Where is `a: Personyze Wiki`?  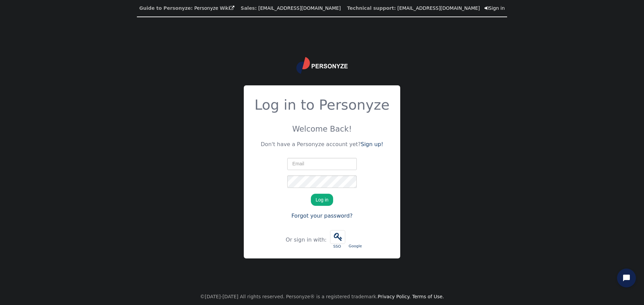 a: Personyze Wiki is located at coordinates (214, 8).